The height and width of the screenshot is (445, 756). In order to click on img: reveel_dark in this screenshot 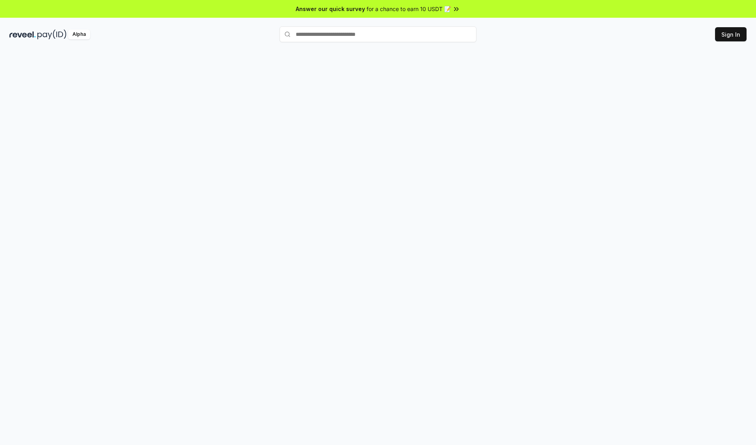, I will do `click(22, 34)`.